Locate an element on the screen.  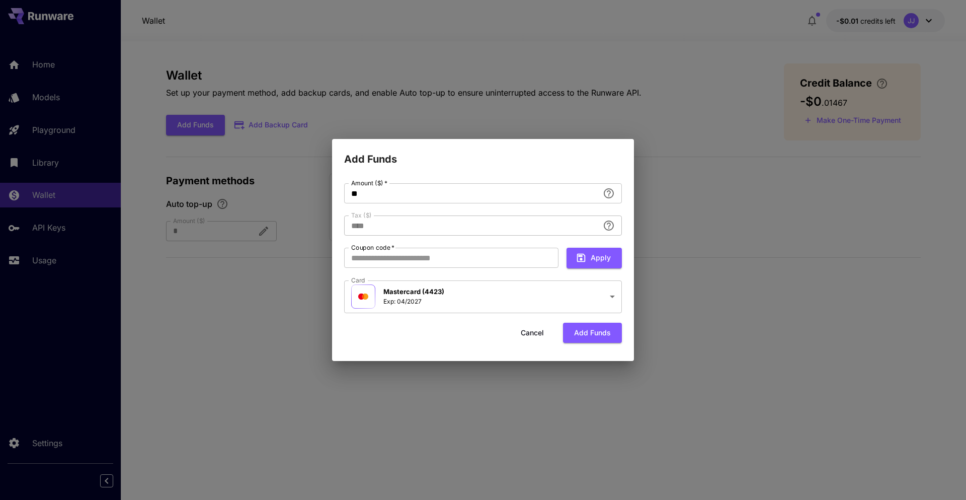
button: Cancel is located at coordinates (532, 333).